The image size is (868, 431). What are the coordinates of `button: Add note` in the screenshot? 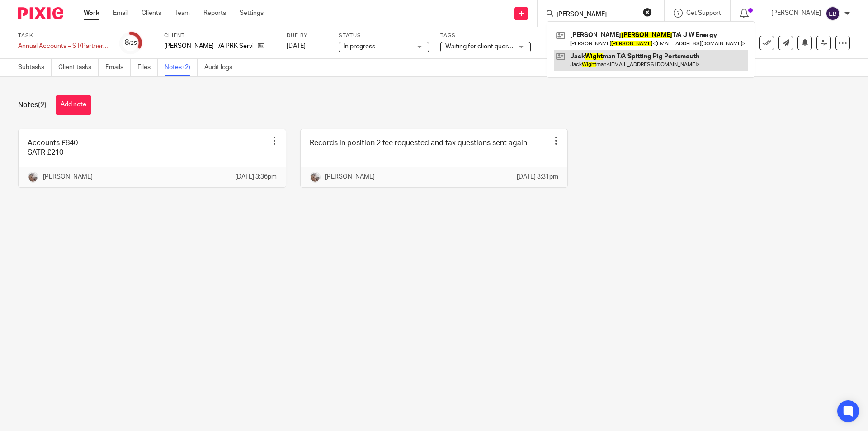 It's located at (73, 105).